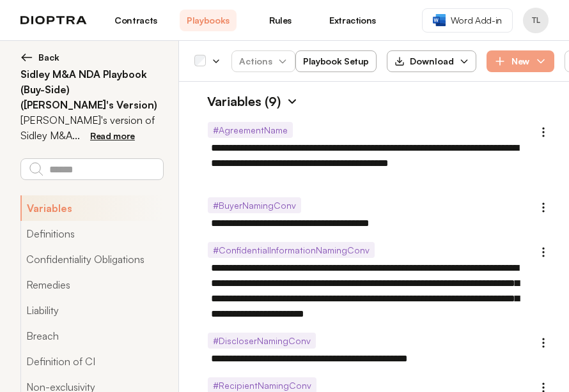 This screenshot has width=569, height=392. What do you see at coordinates (112, 135) in the screenshot?
I see `span: Read more` at bounding box center [112, 135].